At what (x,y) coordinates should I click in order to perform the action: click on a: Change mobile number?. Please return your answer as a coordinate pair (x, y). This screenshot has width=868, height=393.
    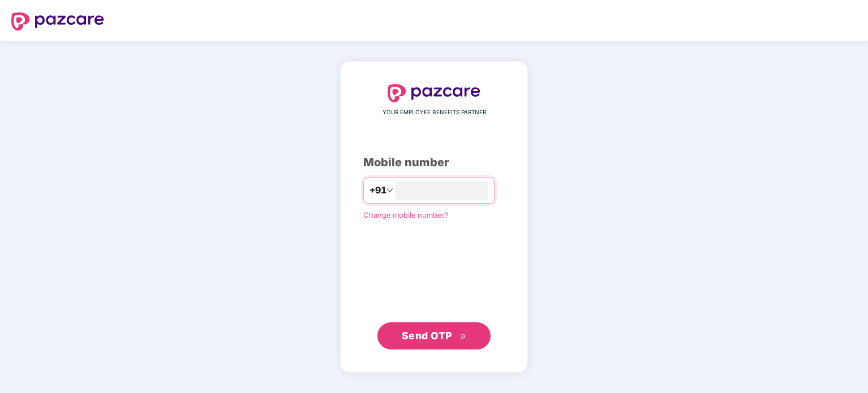
    Looking at the image, I should click on (406, 215).